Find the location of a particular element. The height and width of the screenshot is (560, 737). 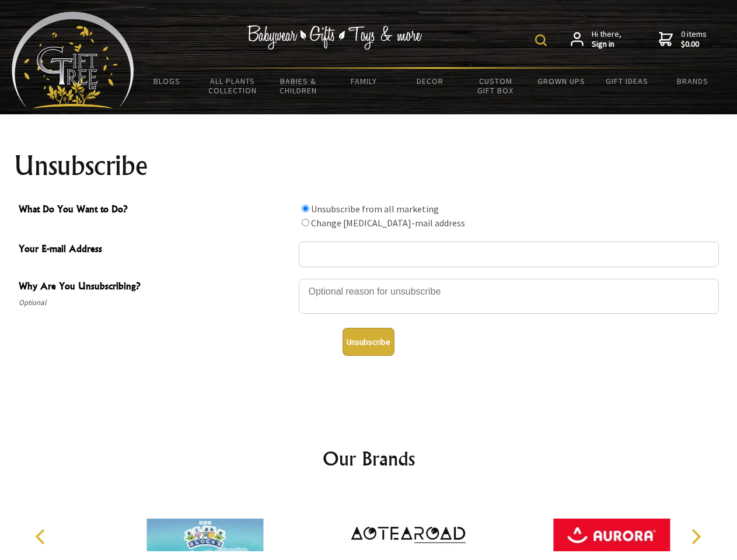

a: All Plants Collection is located at coordinates (232, 85).